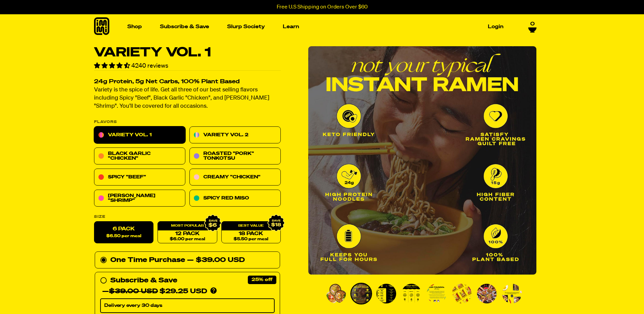 This screenshot has height=314, width=644. Describe the element at coordinates (185, 26) in the screenshot. I see `a: Subscribe & Save` at that location.